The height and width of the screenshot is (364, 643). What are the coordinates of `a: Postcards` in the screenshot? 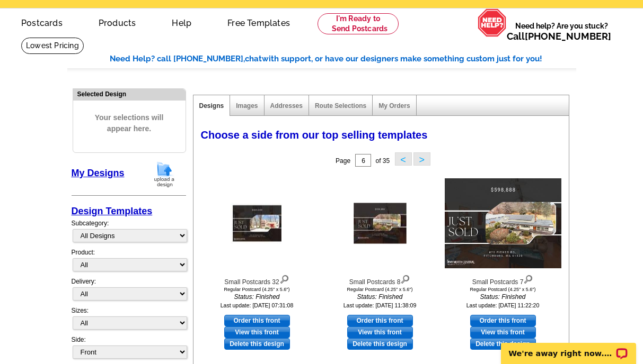 It's located at (42, 22).